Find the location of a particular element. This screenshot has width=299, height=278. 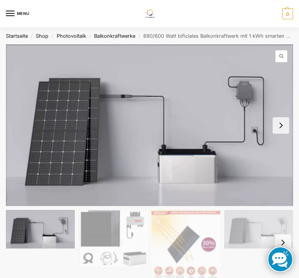

a: Shop is located at coordinates (42, 36).